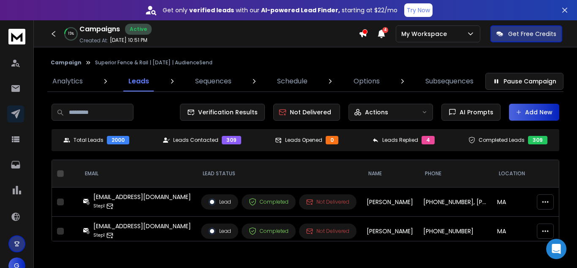  I want to click on div: Active, so click(138, 29).